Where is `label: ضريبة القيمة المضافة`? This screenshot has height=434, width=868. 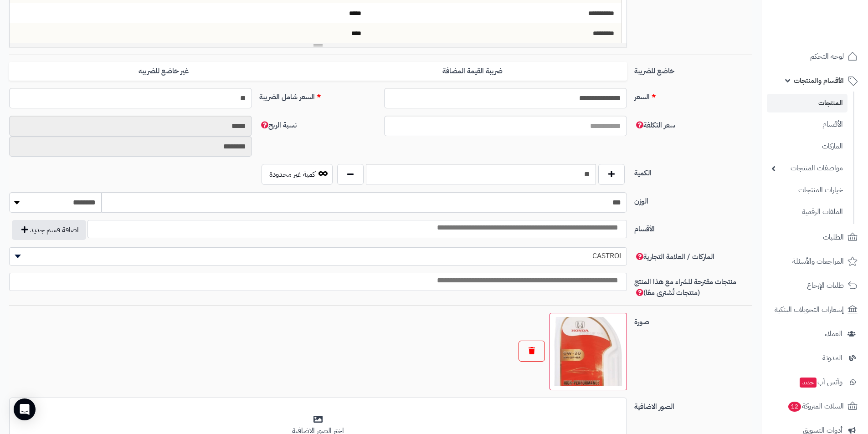 label: ضريبة القيمة المضافة is located at coordinates (472, 71).